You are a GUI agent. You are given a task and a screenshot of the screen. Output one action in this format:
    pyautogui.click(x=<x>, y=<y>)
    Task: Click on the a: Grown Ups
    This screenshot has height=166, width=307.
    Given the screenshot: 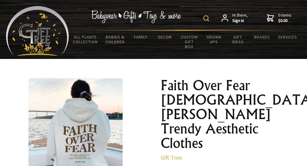 What is the action you would take?
    pyautogui.click(x=214, y=39)
    